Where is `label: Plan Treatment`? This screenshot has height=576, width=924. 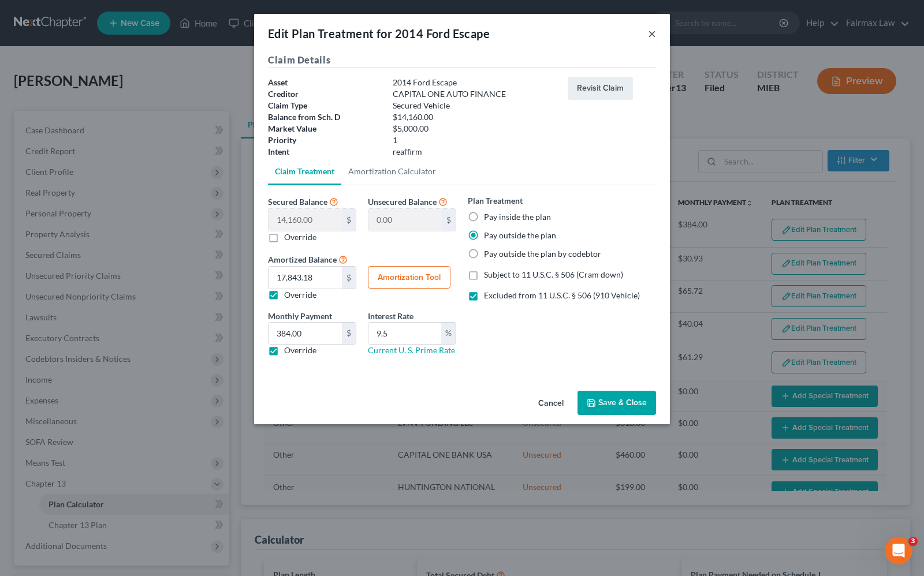
label: Plan Treatment is located at coordinates (495, 200).